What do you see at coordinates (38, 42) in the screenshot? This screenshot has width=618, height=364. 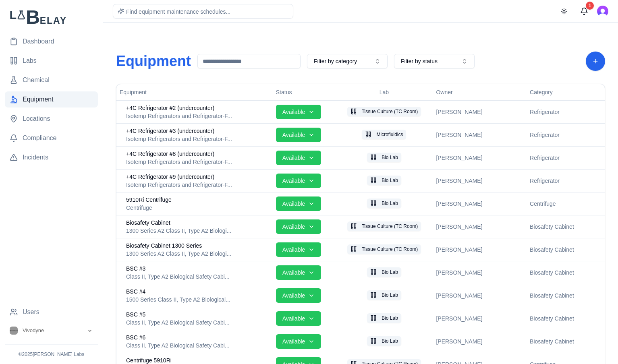 I see `span: Dashboard` at bounding box center [38, 42].